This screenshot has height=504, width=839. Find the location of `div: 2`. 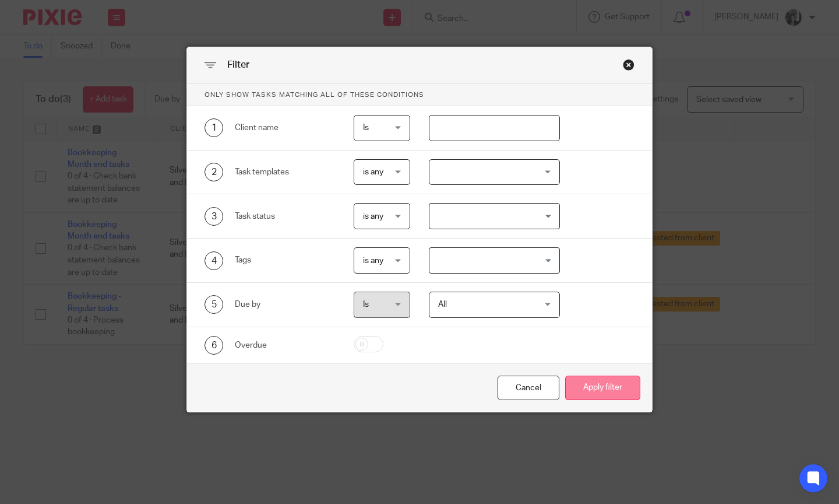

div: 2 is located at coordinates (214, 172).